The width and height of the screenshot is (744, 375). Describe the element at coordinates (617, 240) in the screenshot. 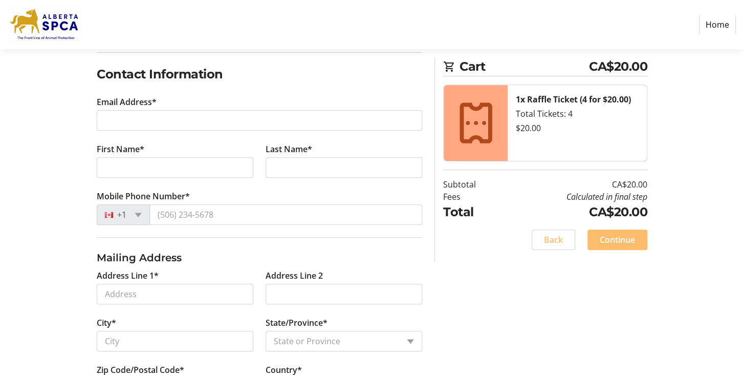

I see `button: Continue` at that location.